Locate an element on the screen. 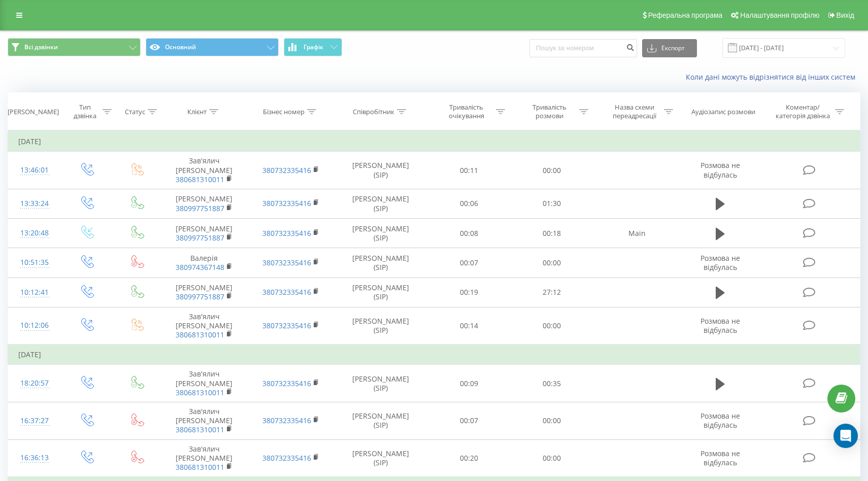  button: Графік is located at coordinates (313, 47).